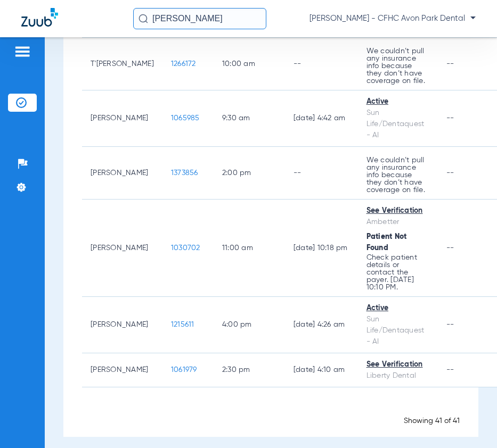 This screenshot has height=448, width=497. What do you see at coordinates (387, 242) in the screenshot?
I see `span: Patient Not Found` at bounding box center [387, 242].